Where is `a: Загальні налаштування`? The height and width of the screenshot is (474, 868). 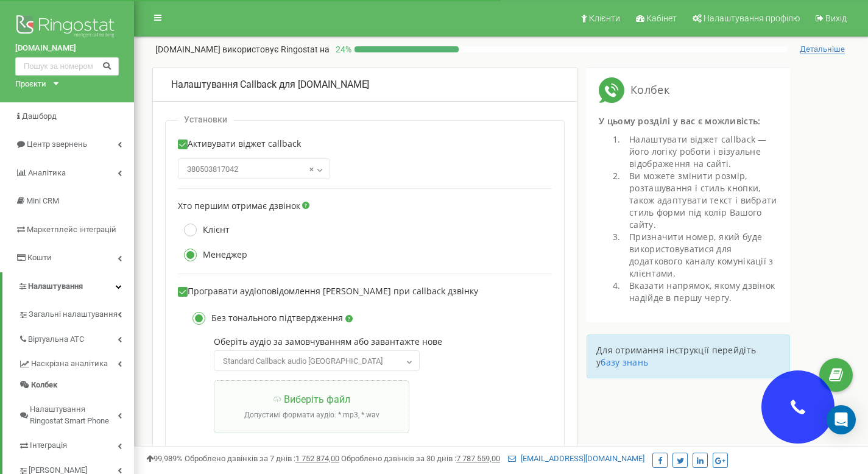
a: Загальні налаштування is located at coordinates (76, 313).